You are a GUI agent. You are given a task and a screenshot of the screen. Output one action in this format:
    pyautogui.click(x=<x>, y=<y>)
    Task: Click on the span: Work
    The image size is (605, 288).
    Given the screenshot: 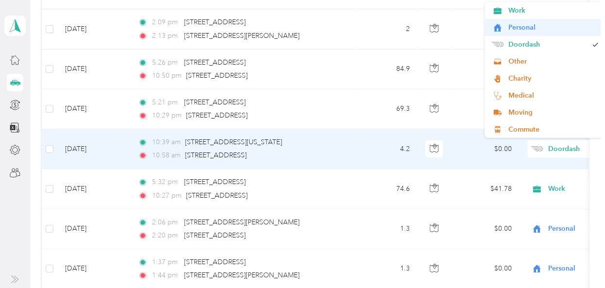 What is the action you would take?
    pyautogui.click(x=553, y=10)
    